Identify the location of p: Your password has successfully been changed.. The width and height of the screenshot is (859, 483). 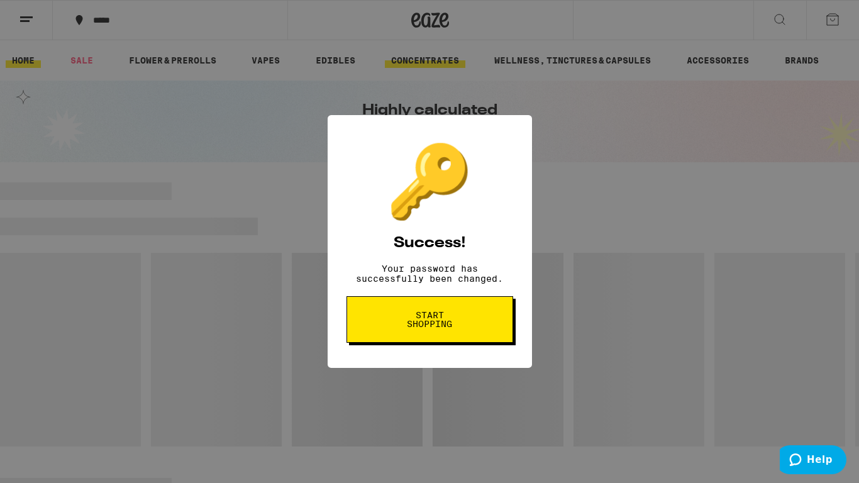
(429, 273).